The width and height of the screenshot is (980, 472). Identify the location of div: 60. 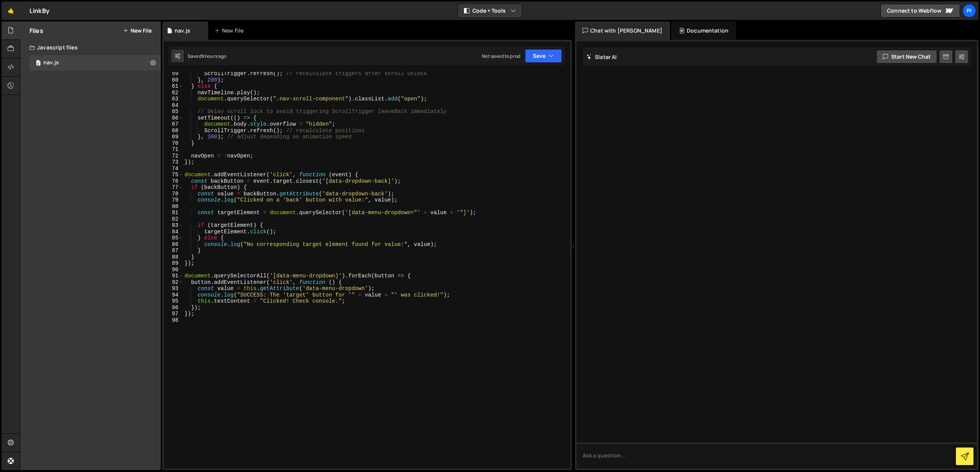
(173, 80).